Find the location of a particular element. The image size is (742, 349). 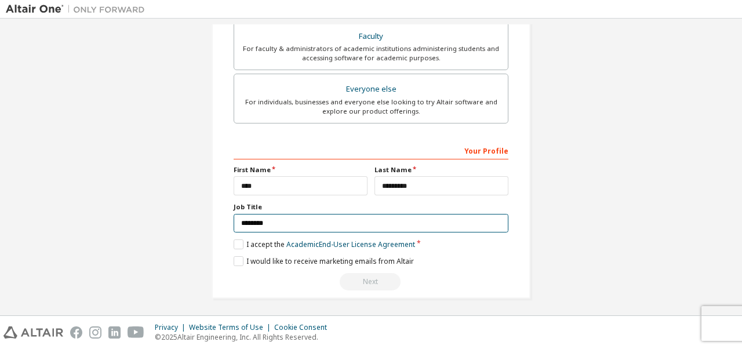

img: linkedin.svg is located at coordinates (114, 332).